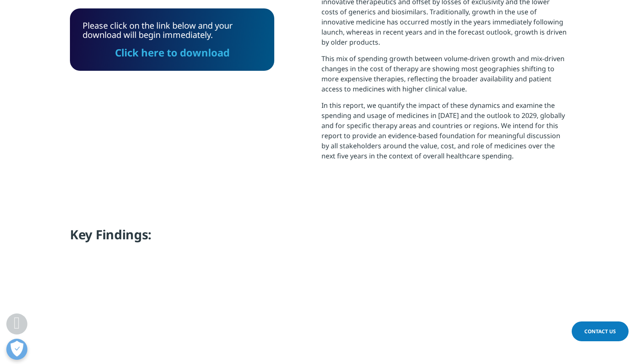 The width and height of the screenshot is (637, 364). What do you see at coordinates (319, 238) in the screenshot?
I see `h4: Key Findings:` at bounding box center [319, 238].